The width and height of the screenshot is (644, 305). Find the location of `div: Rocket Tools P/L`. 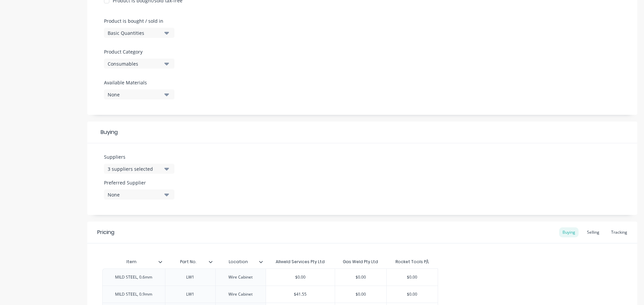

div: Rocket Tools P/L is located at coordinates (412, 262).